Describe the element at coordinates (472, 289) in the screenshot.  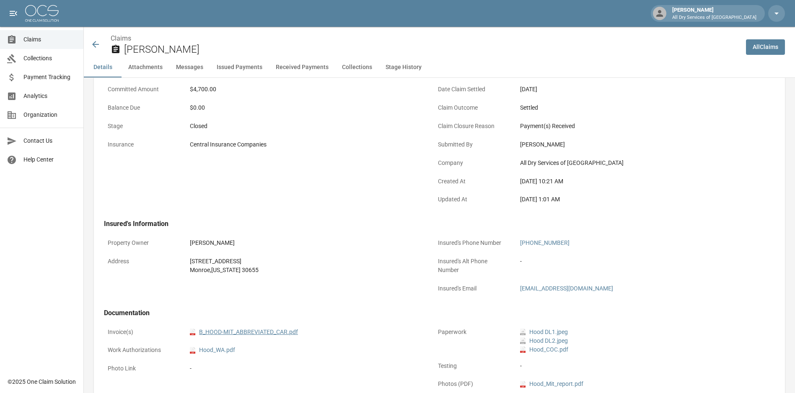
I see `p: Insured's Email` at that location.